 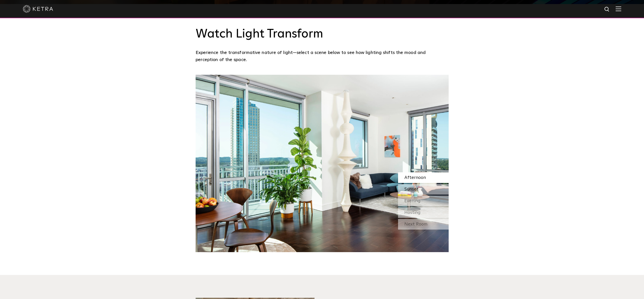 What do you see at coordinates (607, 9) in the screenshot?
I see `img: search icon` at bounding box center [607, 9].